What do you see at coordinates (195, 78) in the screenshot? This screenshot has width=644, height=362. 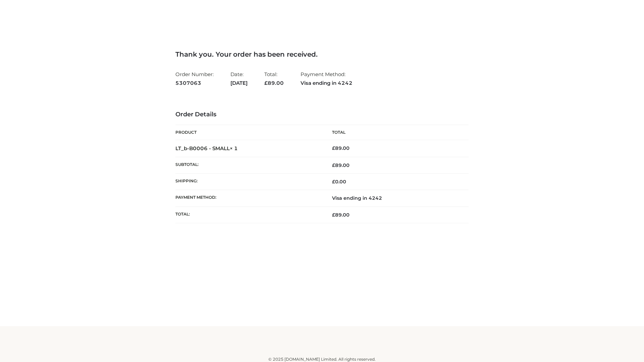 I see `li: Order Number:` at bounding box center [195, 78].